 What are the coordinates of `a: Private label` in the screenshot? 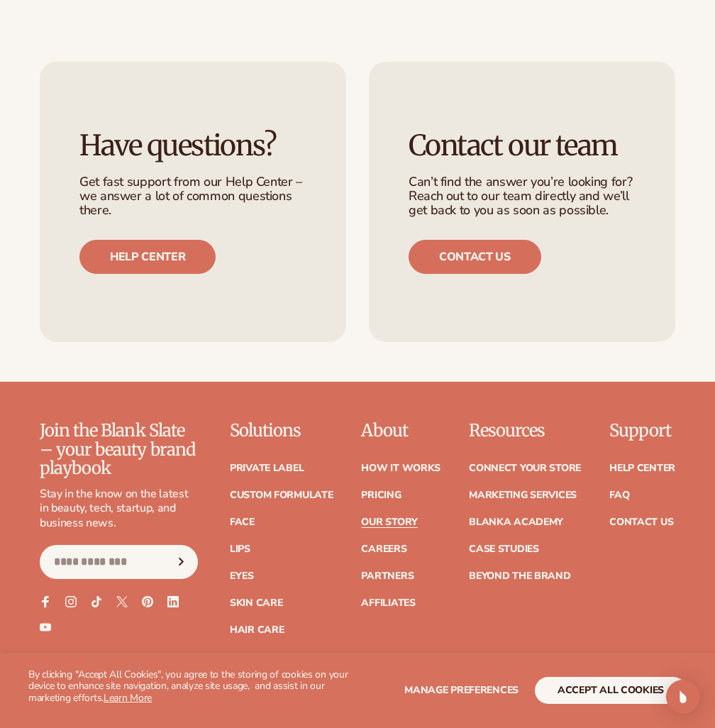 It's located at (267, 468).